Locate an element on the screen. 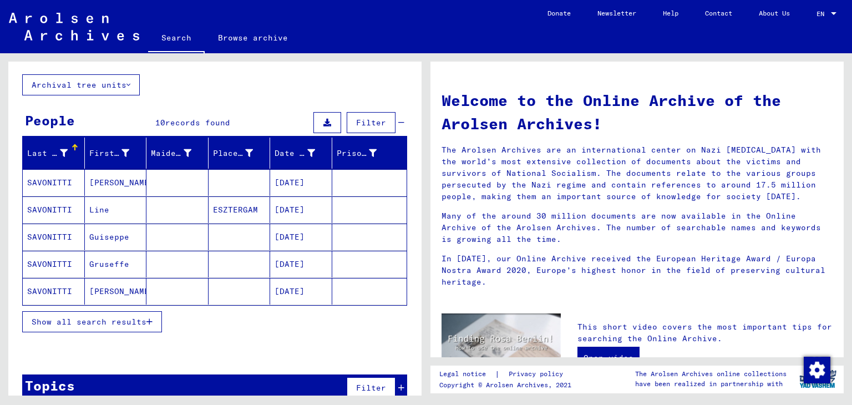 The width and height of the screenshot is (852, 405). img: video.jpg is located at coordinates (501, 346).